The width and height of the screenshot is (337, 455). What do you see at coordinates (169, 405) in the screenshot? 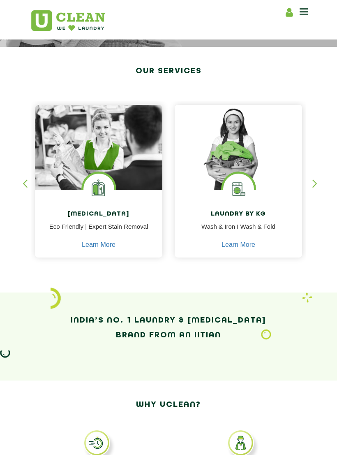
I see `h2: Why Uclean?` at bounding box center [169, 405].